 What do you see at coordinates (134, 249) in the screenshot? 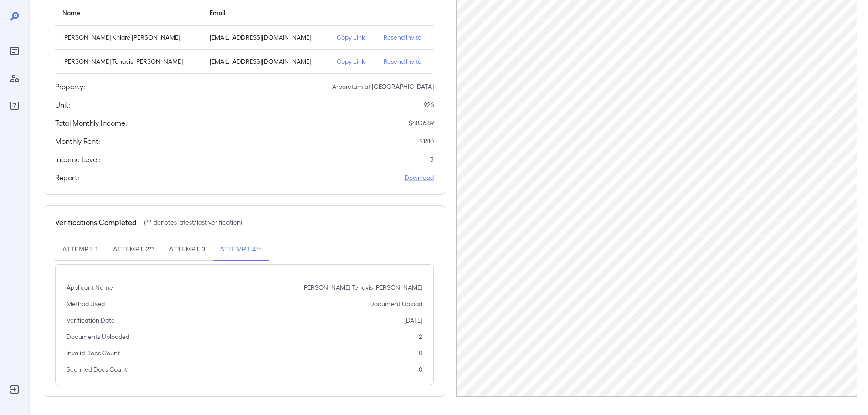
I see `button: Attempt 2**` at bounding box center [134, 249].